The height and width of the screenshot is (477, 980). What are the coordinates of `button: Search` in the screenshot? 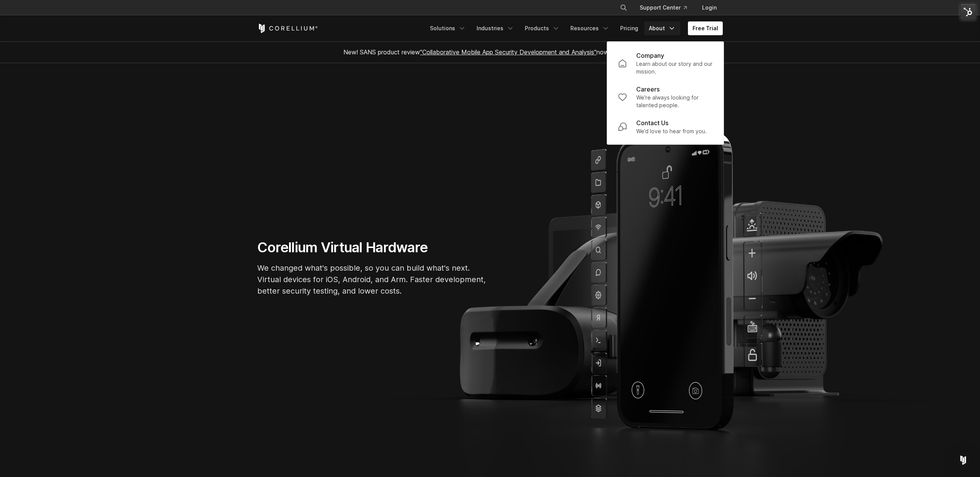 It's located at (623, 8).